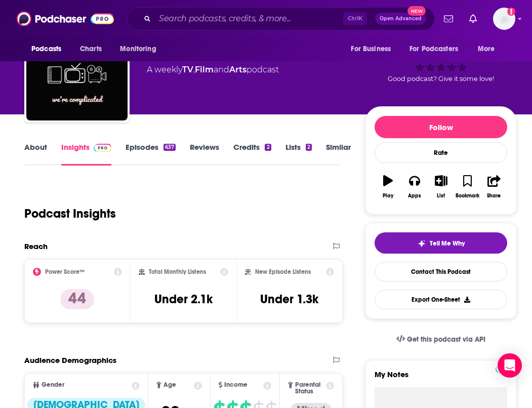  Describe the element at coordinates (494, 196) in the screenshot. I see `div: Share` at that location.